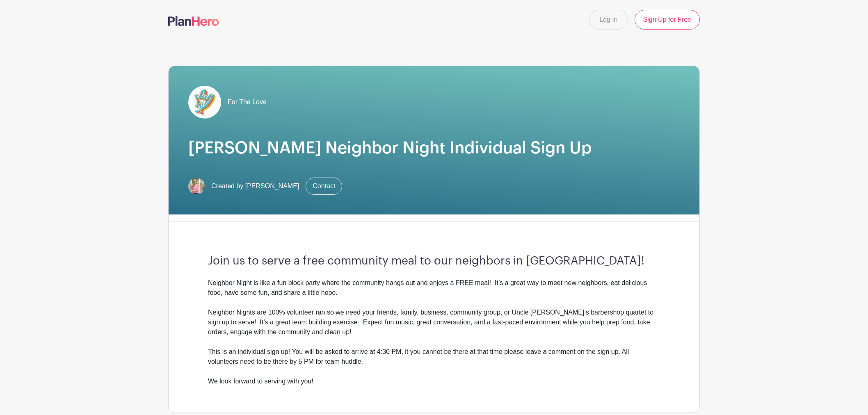  What do you see at coordinates (667, 19) in the screenshot?
I see `a: Sign Up for Free` at bounding box center [667, 19].